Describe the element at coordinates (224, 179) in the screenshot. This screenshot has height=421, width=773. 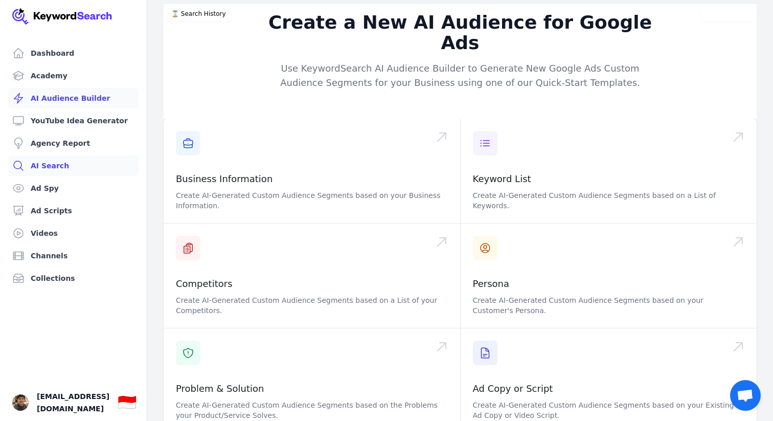
I see `a: Business Information` at that location.